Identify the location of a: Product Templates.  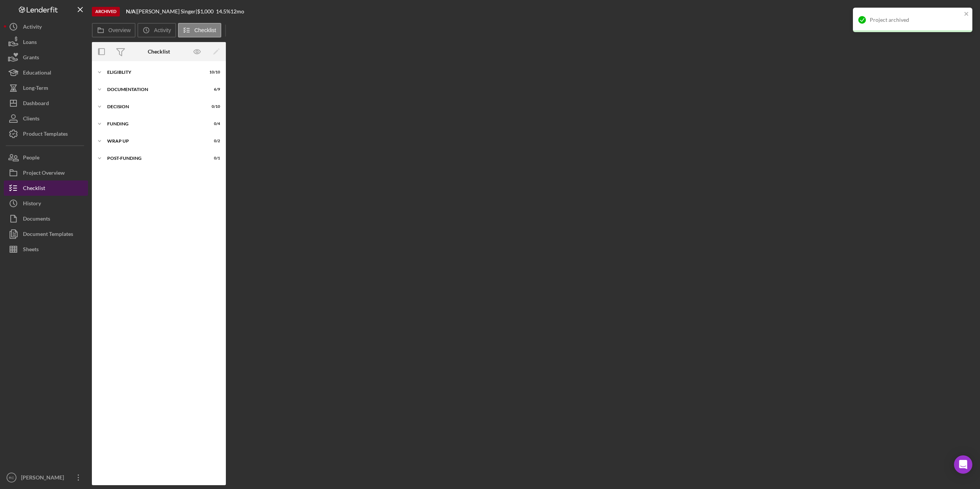
(46, 134).